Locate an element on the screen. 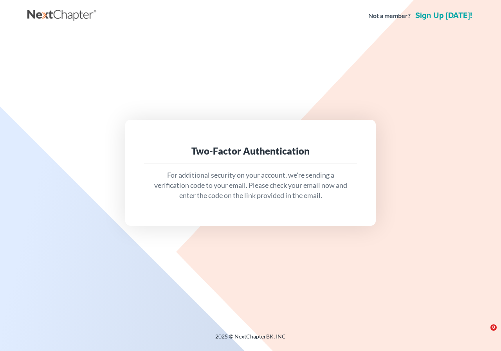 Image resolution: width=501 pixels, height=351 pixels. p: For additional security on your account, we're sending a verification code to your email. Please ... is located at coordinates (250, 185).